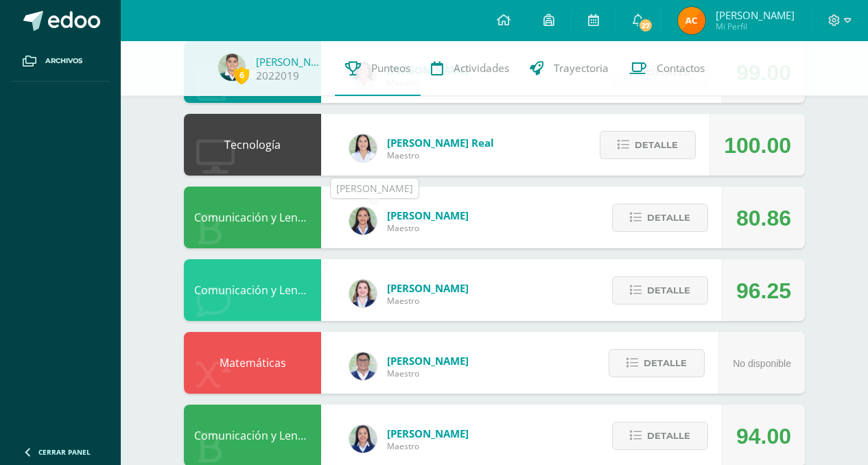  Describe the element at coordinates (363, 148) in the screenshot. I see `img: be86f1430f5fbfb0078a79d329e704bb.png` at that location.